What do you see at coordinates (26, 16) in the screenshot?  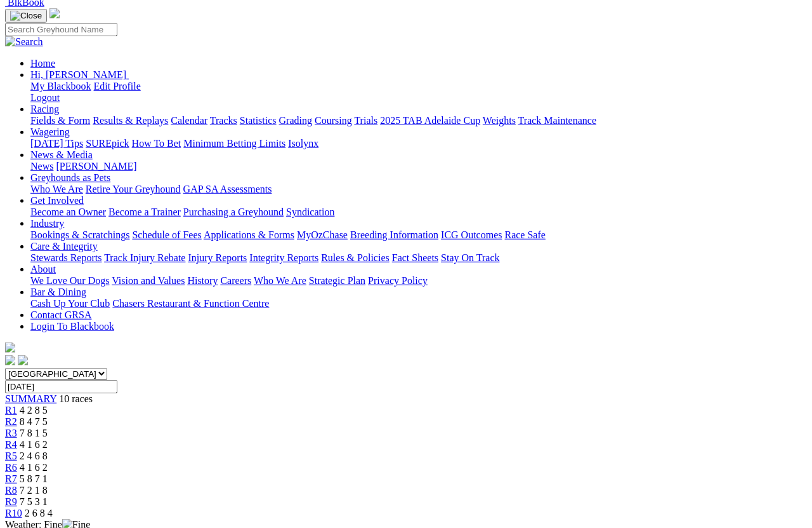 I see `img: Close` at bounding box center [26, 16].